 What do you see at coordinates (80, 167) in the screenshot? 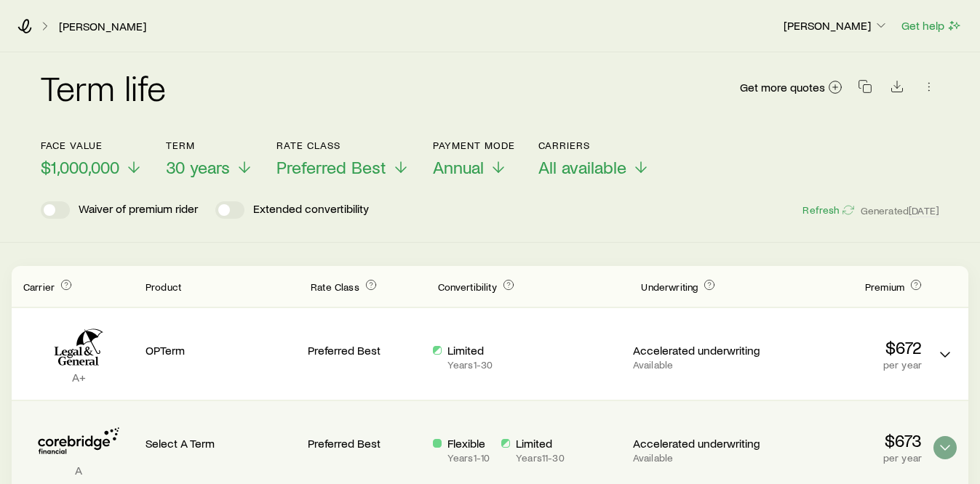
I see `span: $1,000,000` at bounding box center [80, 167].